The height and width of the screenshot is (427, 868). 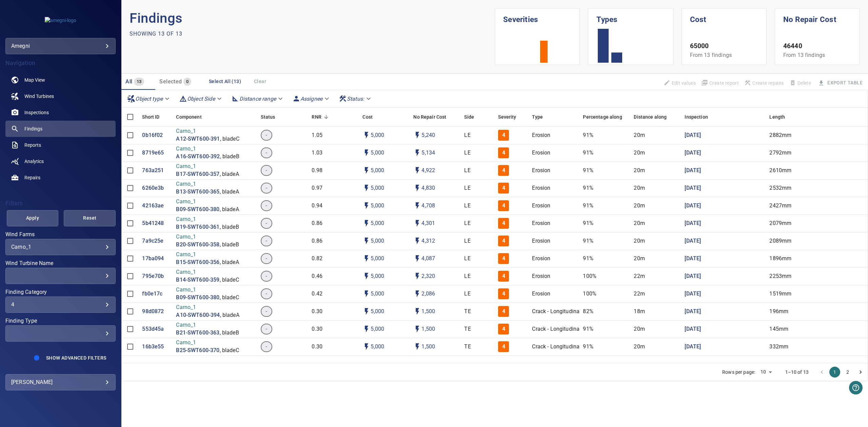 What do you see at coordinates (430, 117) in the screenshot?
I see `div: Projected additional costs incurred by waiting 1 year to repair. This is a function of possible i...` at bounding box center [430, 117].